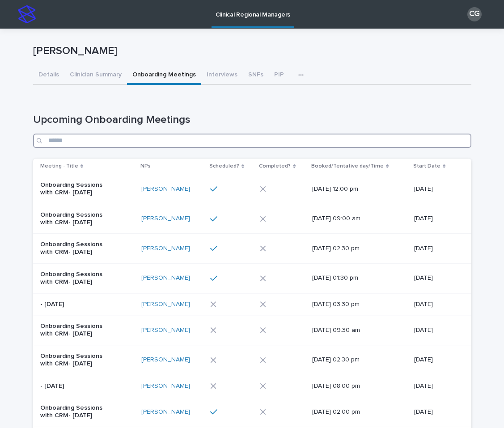 Image resolution: width=504 pixels, height=428 pixels. Describe the element at coordinates (252, 120) in the screenshot. I see `h1: Upcoming Onboarding Meetings` at that location.